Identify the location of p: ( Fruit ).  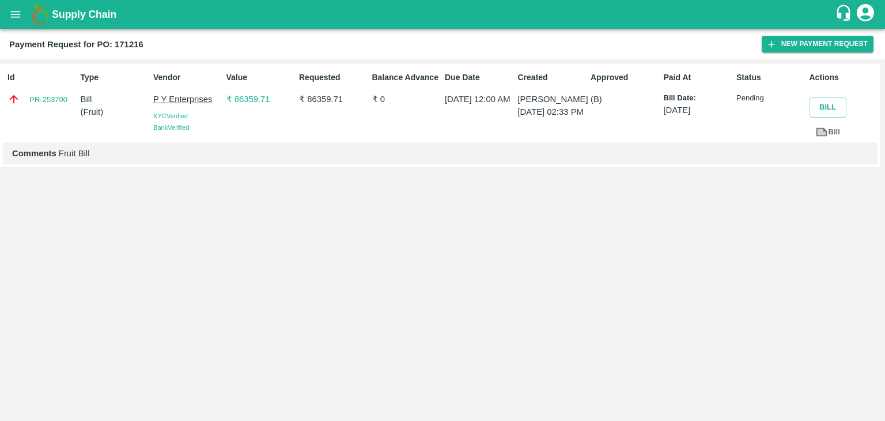
(115, 112).